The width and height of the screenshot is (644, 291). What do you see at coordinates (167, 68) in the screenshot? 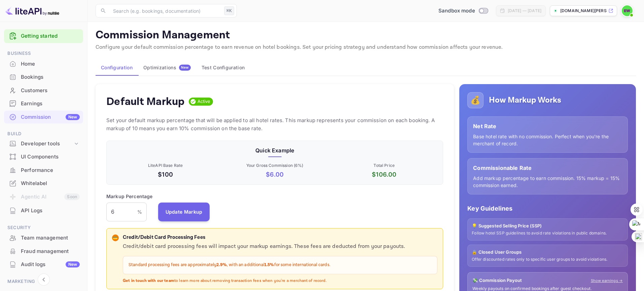
I see `div: Optimizations` at bounding box center [167, 68].